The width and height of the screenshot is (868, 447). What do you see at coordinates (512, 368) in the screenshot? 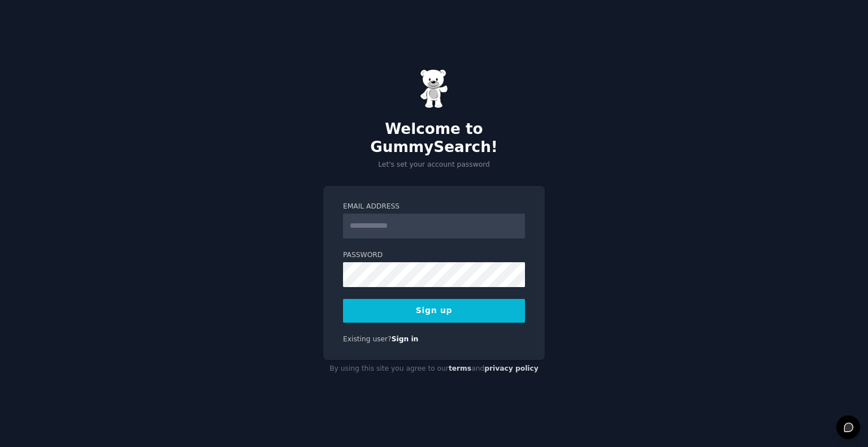
I see `a: privacy policy` at bounding box center [512, 368].